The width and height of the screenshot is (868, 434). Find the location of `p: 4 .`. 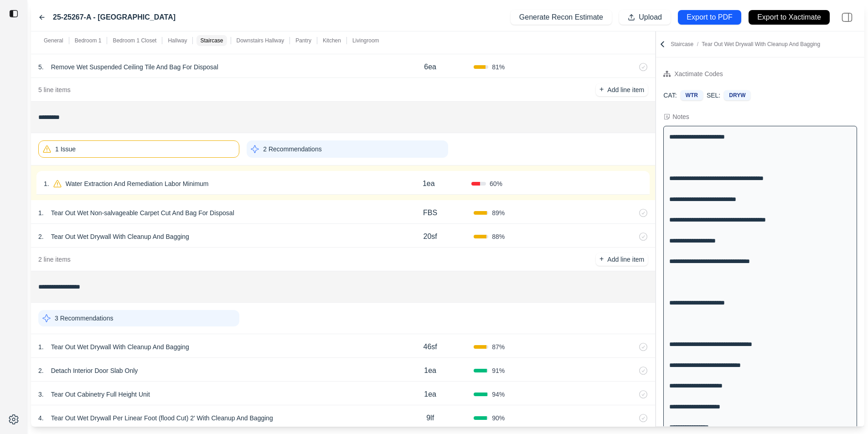

p: 4 . is located at coordinates (41, 418).